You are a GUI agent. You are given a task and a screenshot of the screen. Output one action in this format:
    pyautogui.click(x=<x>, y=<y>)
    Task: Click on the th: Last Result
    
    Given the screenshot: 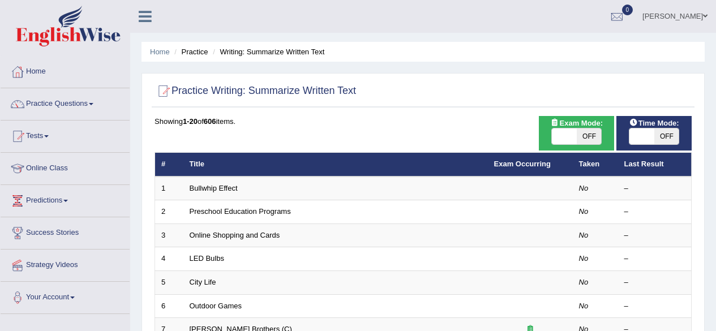 What is the action you would take?
    pyautogui.click(x=655, y=165)
    